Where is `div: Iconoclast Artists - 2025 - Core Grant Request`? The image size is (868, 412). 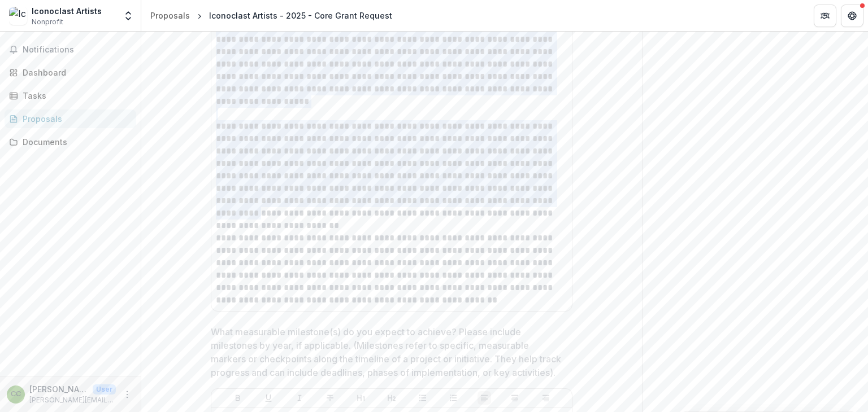
div: Iconoclast Artists - 2025 - Core Grant Request is located at coordinates (301, 15).